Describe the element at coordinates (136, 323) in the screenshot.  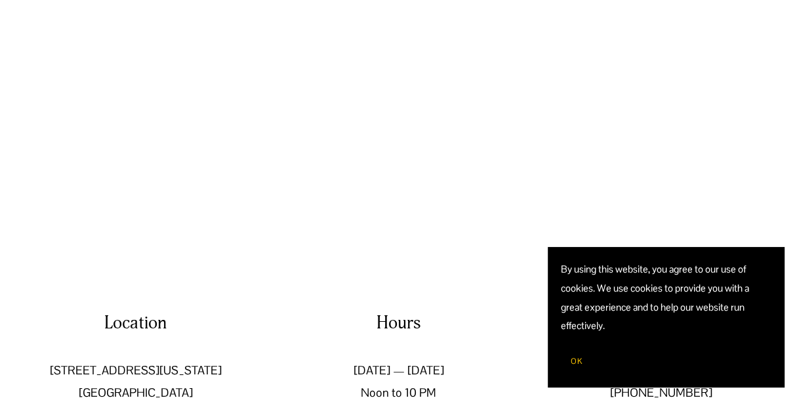
I see `h4: Location` at that location.